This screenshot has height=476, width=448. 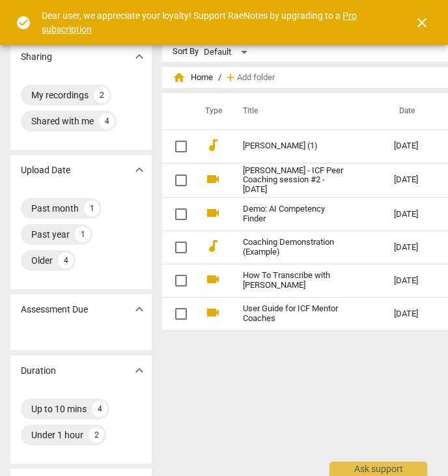 I want to click on span: Home, so click(x=193, y=78).